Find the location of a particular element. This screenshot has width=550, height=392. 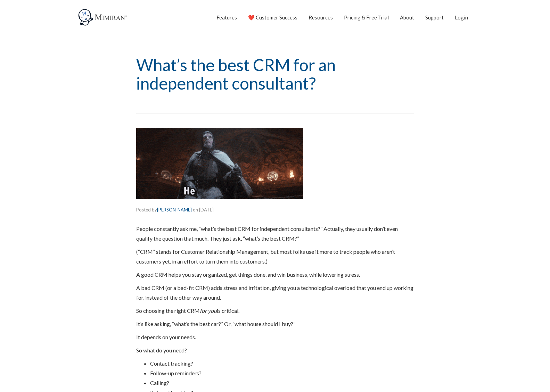

p: A good CRM helps you stay organized, get things done, and win business, while lowering stress. is located at coordinates (275, 275).